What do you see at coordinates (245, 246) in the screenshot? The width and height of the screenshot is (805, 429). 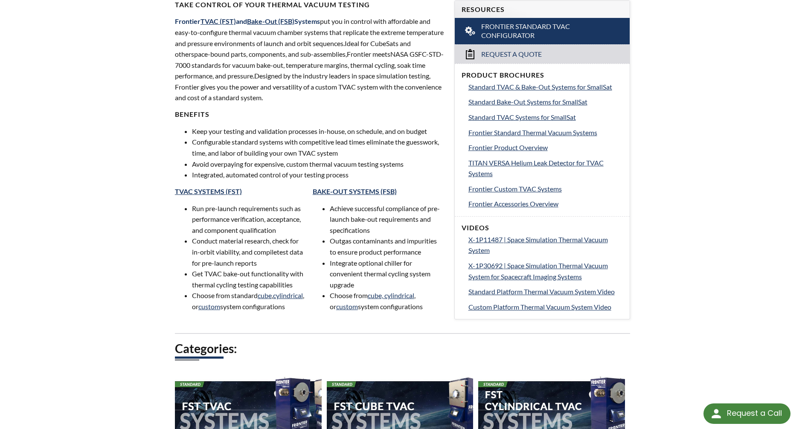 I see `span: Conduct material research, check for in-orbit viability, and compile` at bounding box center [245, 246].